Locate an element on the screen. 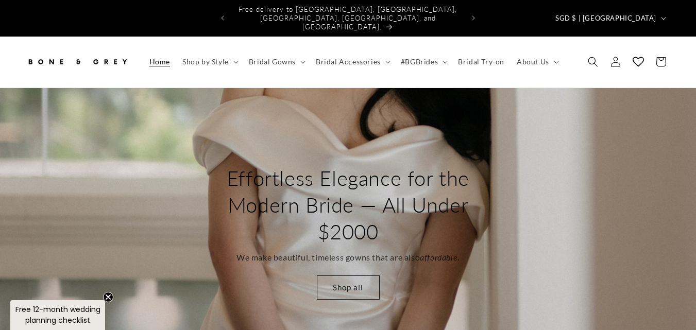  summary: About Us is located at coordinates (537, 62).